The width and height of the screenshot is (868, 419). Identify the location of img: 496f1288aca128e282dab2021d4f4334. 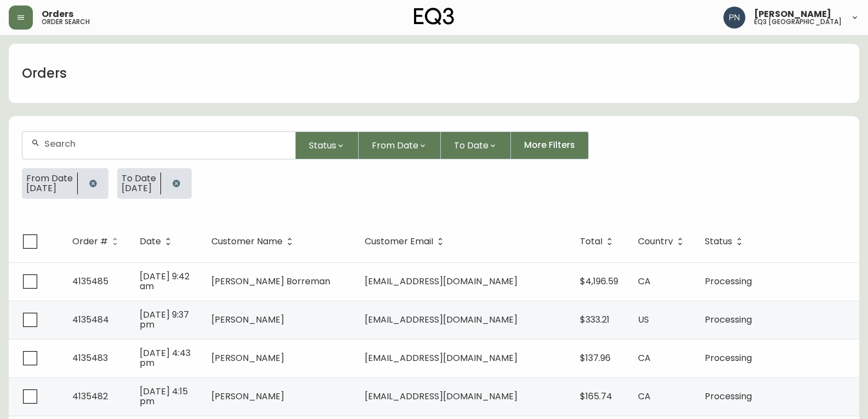
(734, 17).